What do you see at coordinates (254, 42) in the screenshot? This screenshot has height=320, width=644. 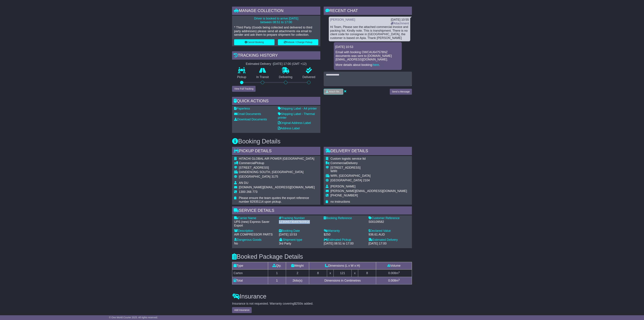 I see `button: Cancel Booking` at bounding box center [254, 42].